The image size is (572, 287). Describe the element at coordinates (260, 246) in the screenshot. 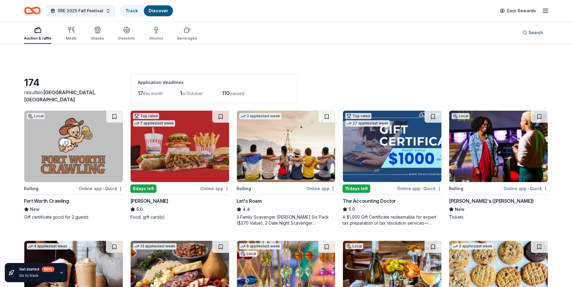

I see `div: 6 applies last week` at that location.